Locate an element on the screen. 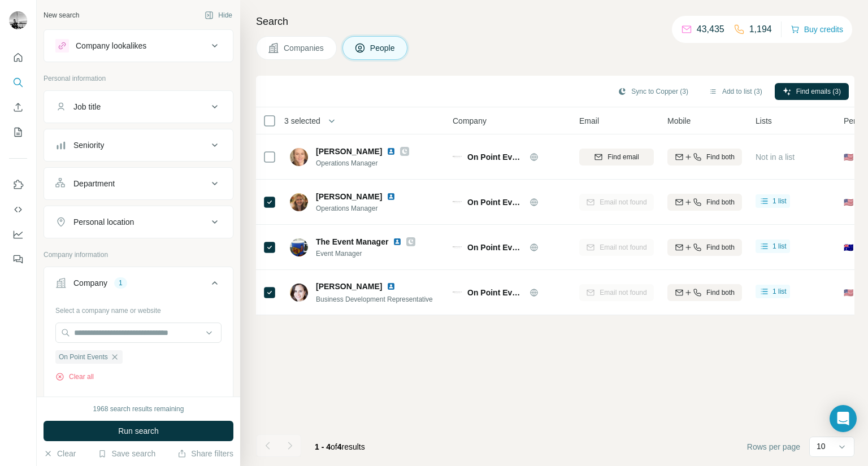 The width and height of the screenshot is (868, 466). span: Business Development Representative is located at coordinates (374, 299).